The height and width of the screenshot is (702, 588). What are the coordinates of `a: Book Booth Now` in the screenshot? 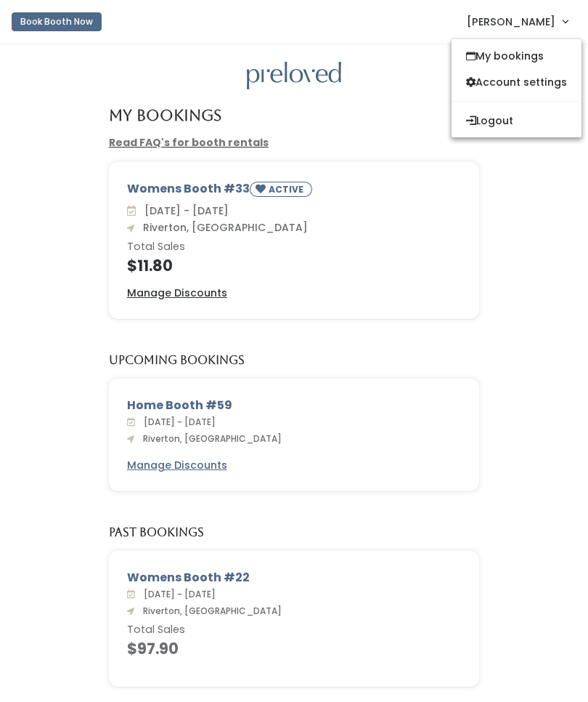 It's located at (56, 22).